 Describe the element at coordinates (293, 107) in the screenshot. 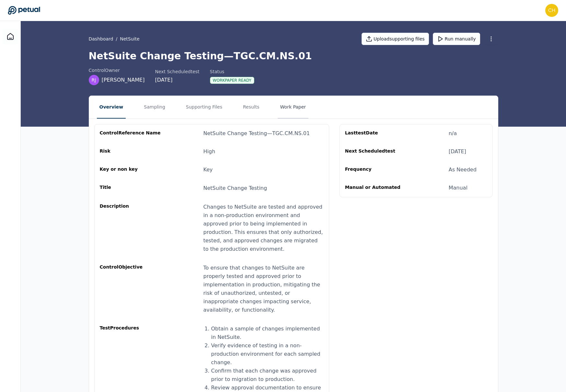

I see `button: Work Paper` at that location.